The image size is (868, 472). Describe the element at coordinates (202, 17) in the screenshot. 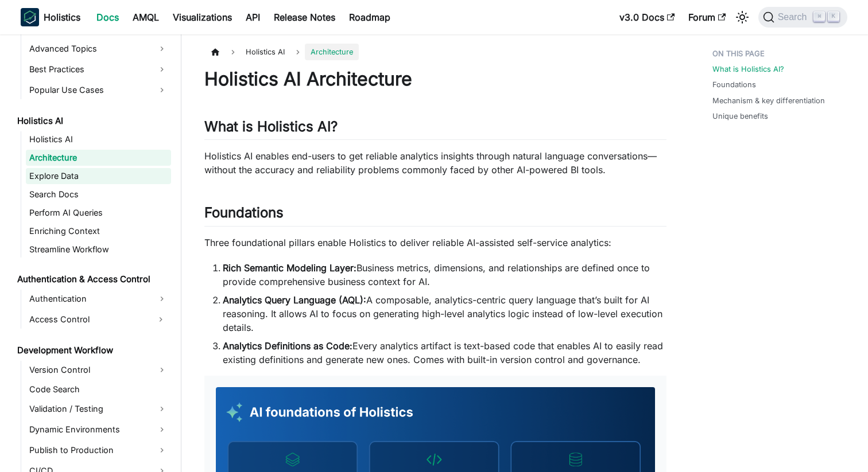

I see `a: Visualizations` at that location.